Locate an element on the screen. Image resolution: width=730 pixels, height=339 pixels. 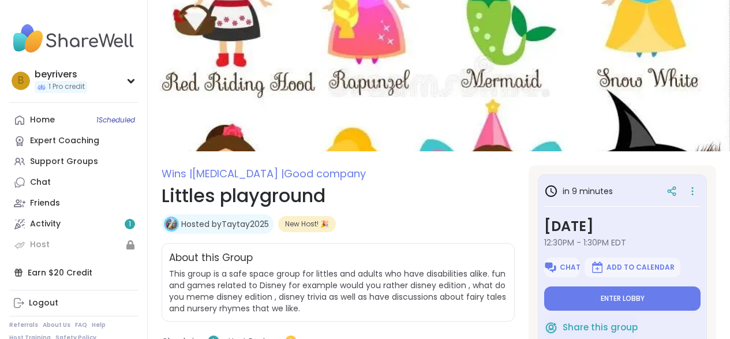
div: Support Groups is located at coordinates (64, 162).